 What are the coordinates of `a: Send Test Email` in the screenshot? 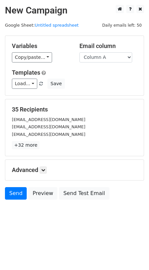 It's located at (84, 193).